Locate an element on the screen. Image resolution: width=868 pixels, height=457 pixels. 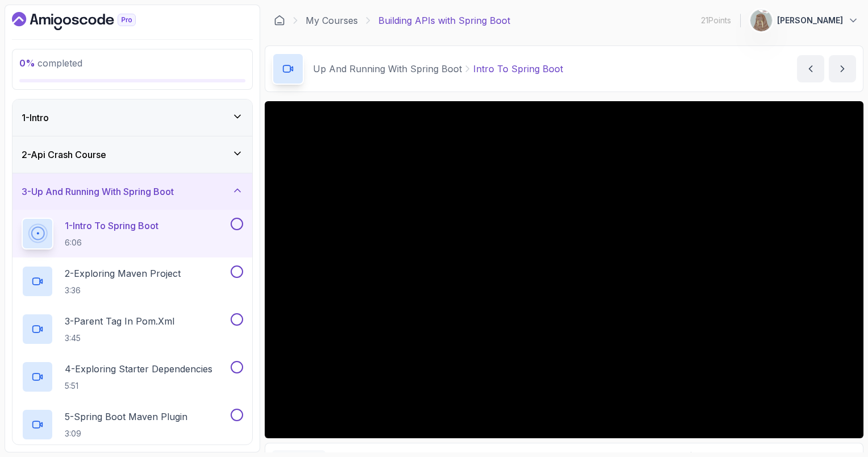
p: 21 Points is located at coordinates (716, 20).